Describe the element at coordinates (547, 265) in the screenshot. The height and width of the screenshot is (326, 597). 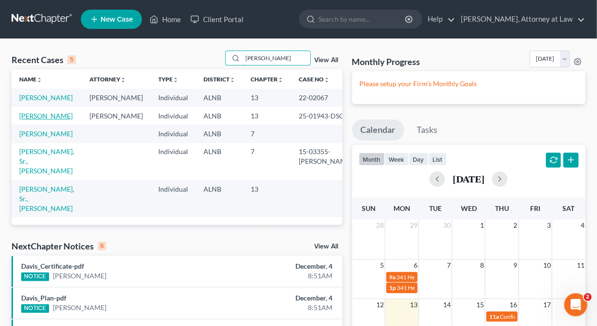
I see `span: 10` at that location.